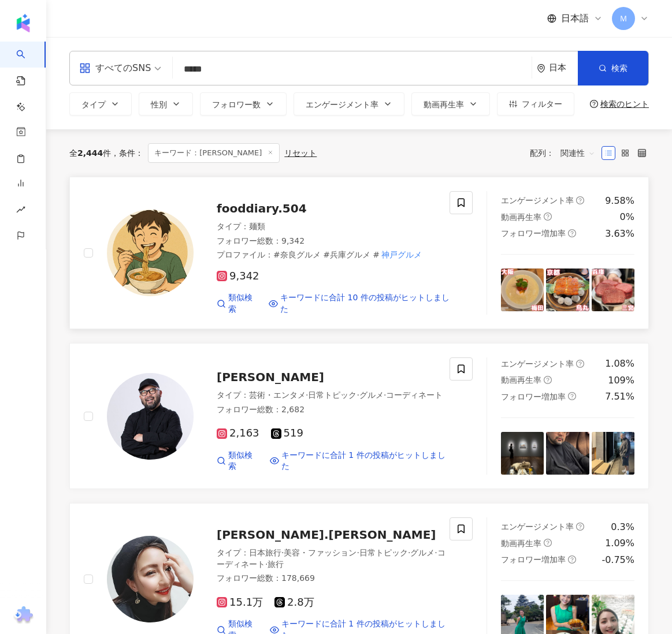 The height and width of the screenshot is (634, 672). Describe the element at coordinates (159, 104) in the screenshot. I see `span: 性別` at that location.